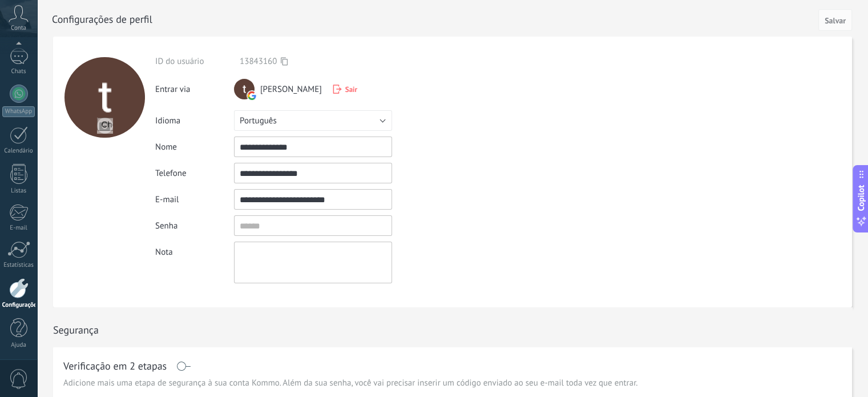 This screenshot has height=397, width=868. Describe the element at coordinates (195, 249) in the screenshot. I see `div: Nota` at that location.